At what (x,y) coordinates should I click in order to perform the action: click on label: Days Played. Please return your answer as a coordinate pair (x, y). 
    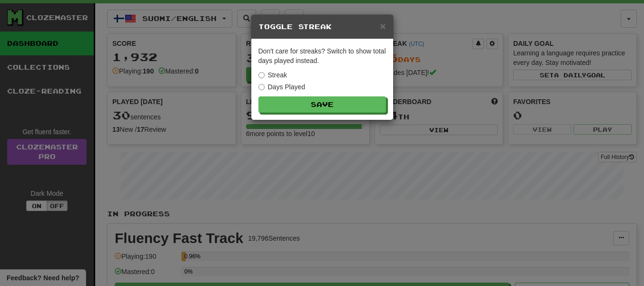
    Looking at the image, I should click on (282, 87).